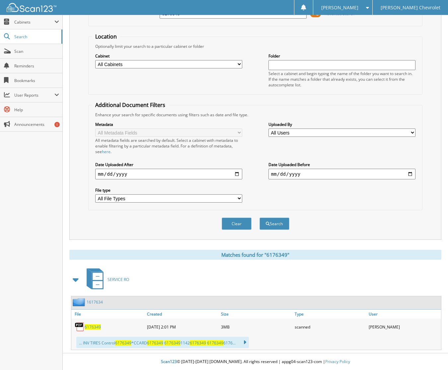 This screenshot has height=370, width=448. I want to click on div: 1, so click(57, 125).